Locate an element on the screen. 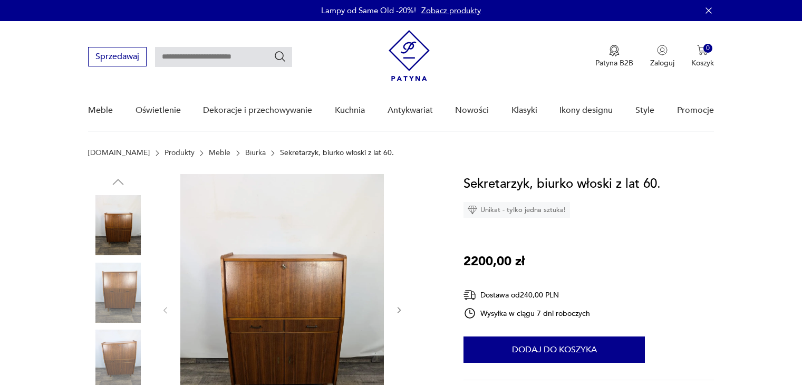  img: Ikona dostawy is located at coordinates (470, 295).